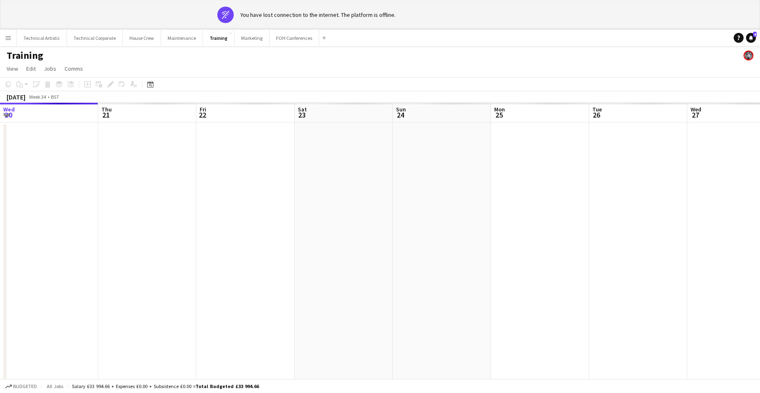 This screenshot has width=760, height=393. I want to click on span: Thu, so click(106, 109).